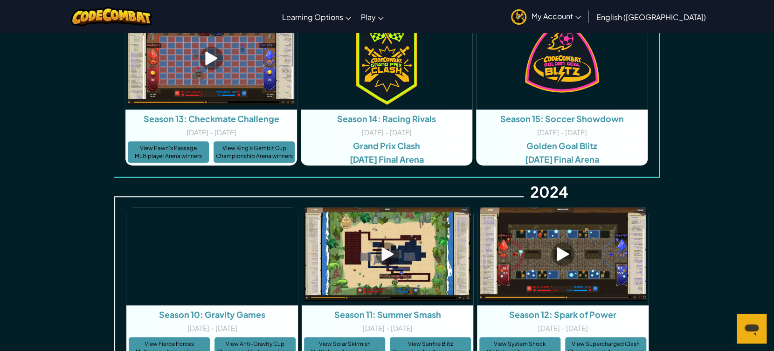  I want to click on div: Season 14: Racing Rivals, so click(387, 118).